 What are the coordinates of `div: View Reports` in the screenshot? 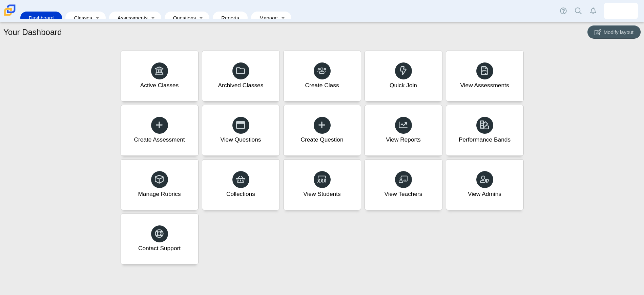 It's located at (403, 140).